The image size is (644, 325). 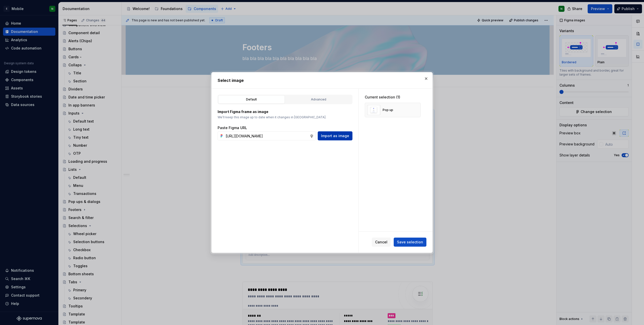 What do you see at coordinates (285, 112) in the screenshot?
I see `p: Import Figma frame as image` at bounding box center [285, 112].